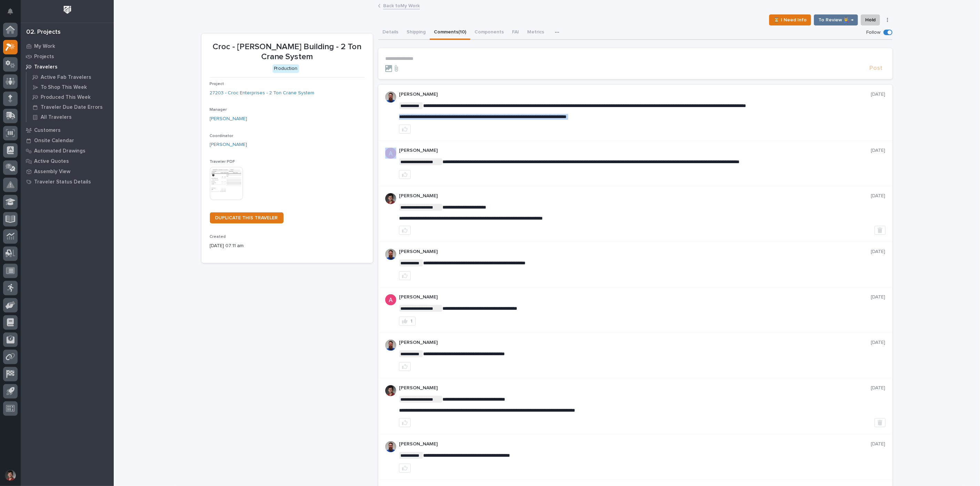 Image resolution: width=980 pixels, height=486 pixels. I want to click on a: To Shop This Week, so click(70, 87).